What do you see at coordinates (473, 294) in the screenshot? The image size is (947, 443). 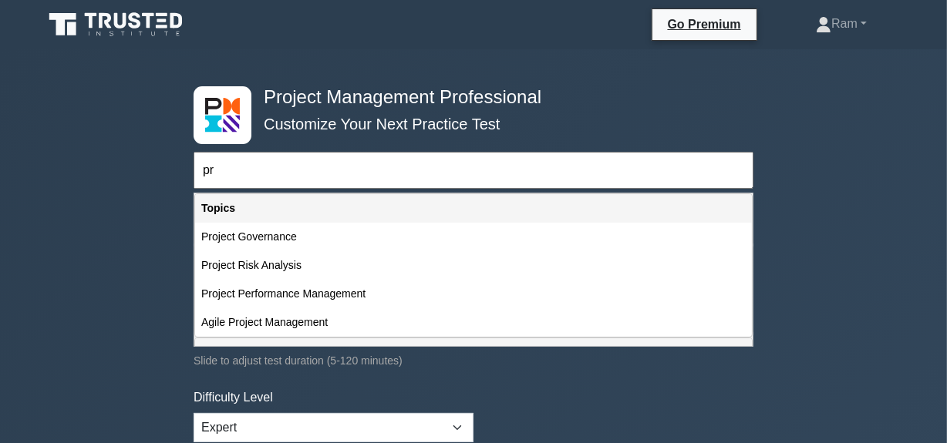 I see `div: Project Performance Management` at bounding box center [473, 294].